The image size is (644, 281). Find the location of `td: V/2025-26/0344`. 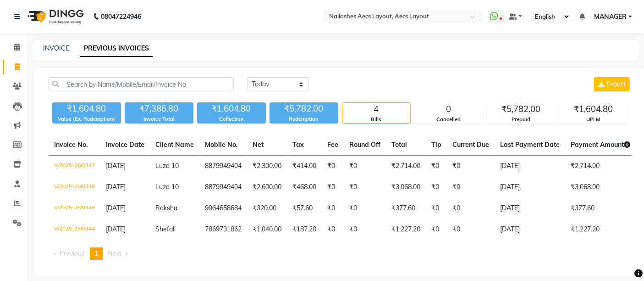

td: V/2025-26/0344 is located at coordinates (74, 229).